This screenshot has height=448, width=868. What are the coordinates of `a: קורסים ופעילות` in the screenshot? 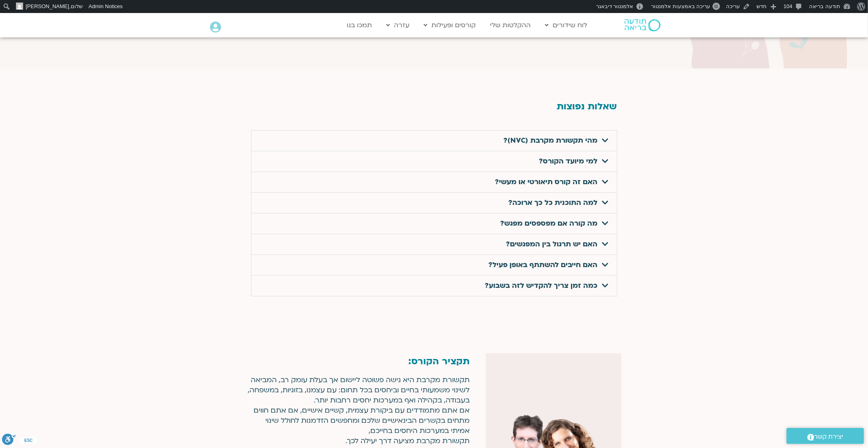 It's located at (450, 26).